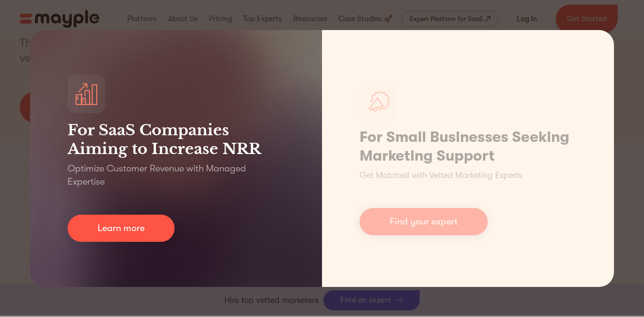 The width and height of the screenshot is (644, 317). I want to click on p: Get Matched with Vetted Marketing Experts, so click(441, 175).